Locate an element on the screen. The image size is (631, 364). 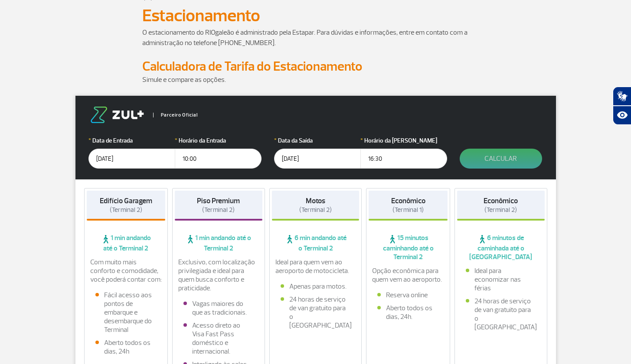
span: 15 minutos caminhando até o Terminal 2 is located at coordinates (408, 247).